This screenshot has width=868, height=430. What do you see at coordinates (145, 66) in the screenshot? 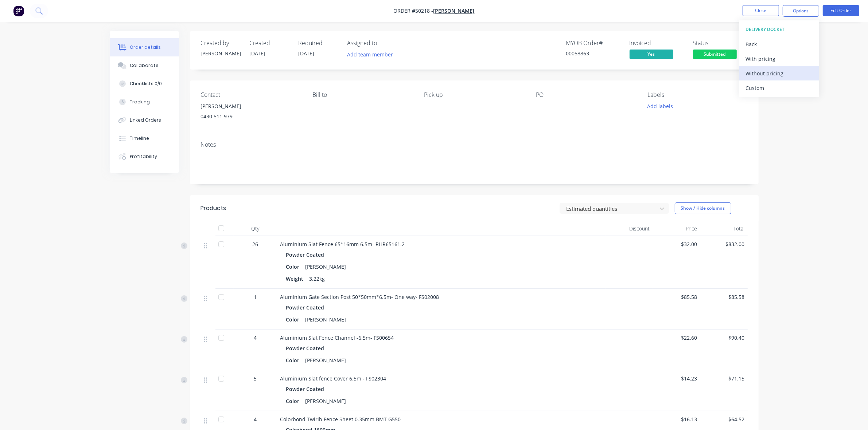
I see `button: Collaborate` at bounding box center [145, 66].